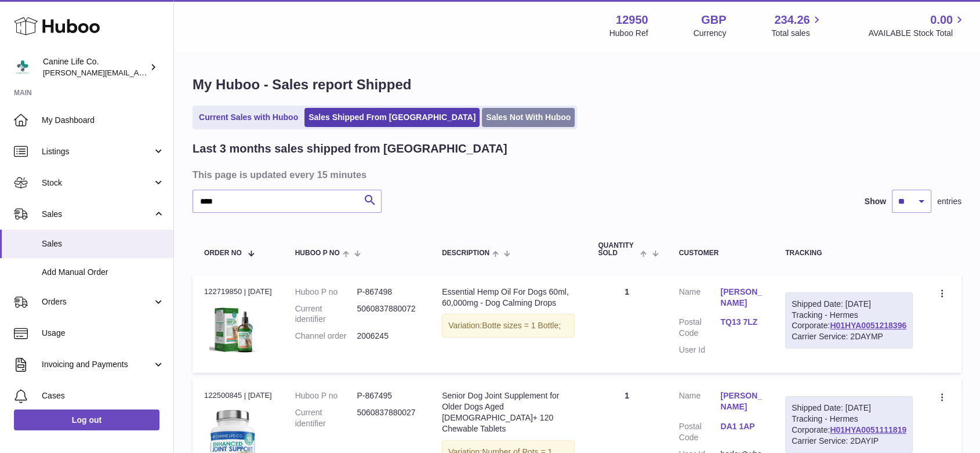 The width and height of the screenshot is (980, 453). I want to click on div: Canine Life Co., so click(95, 67).